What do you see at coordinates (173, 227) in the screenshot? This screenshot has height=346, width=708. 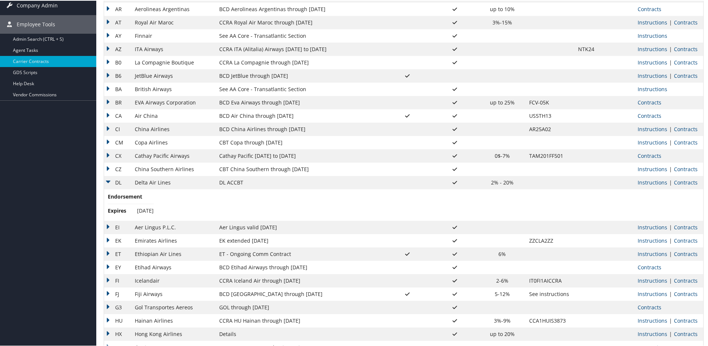 I see `td: Aer Lingus P.L.C.` at bounding box center [173, 227].